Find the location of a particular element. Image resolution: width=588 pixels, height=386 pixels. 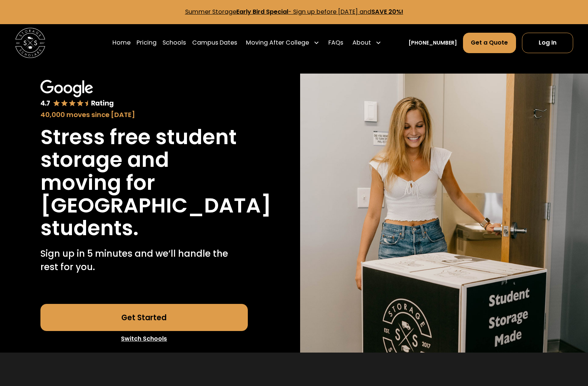

img: Storage Scholars will have everything waiting for you in your room when you arrive to campus. is located at coordinates (444, 212).